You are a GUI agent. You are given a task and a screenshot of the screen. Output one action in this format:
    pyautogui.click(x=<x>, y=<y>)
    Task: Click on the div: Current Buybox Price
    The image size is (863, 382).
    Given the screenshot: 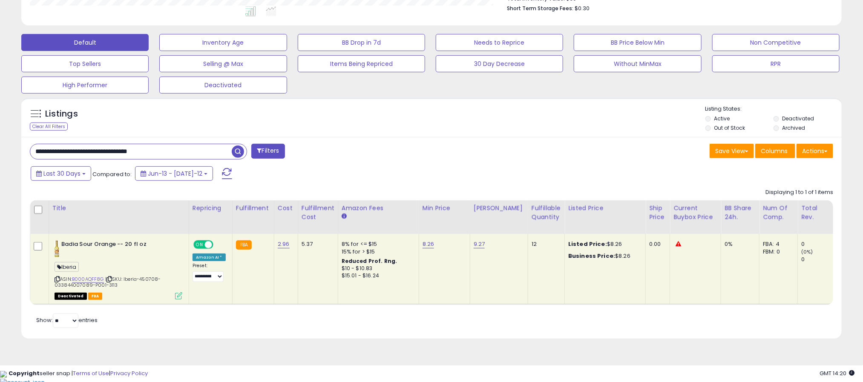 What is the action you would take?
    pyautogui.click(x=695, y=213)
    